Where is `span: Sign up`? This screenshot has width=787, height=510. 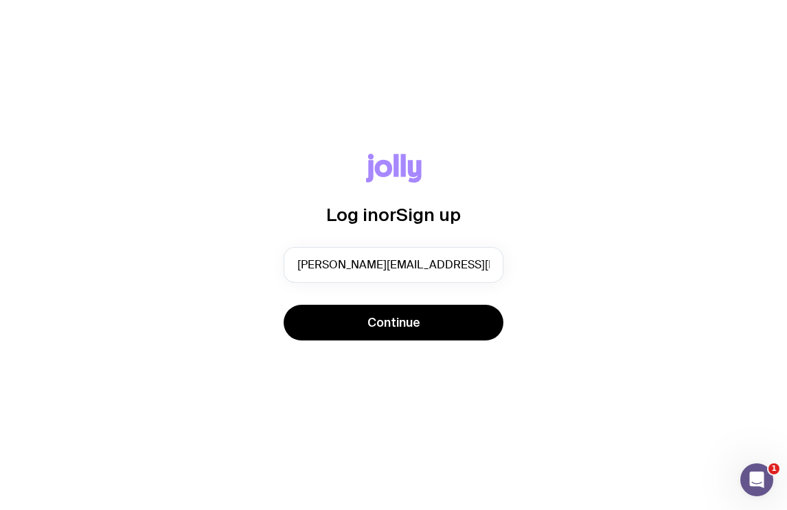 span: Sign up is located at coordinates (429, 214).